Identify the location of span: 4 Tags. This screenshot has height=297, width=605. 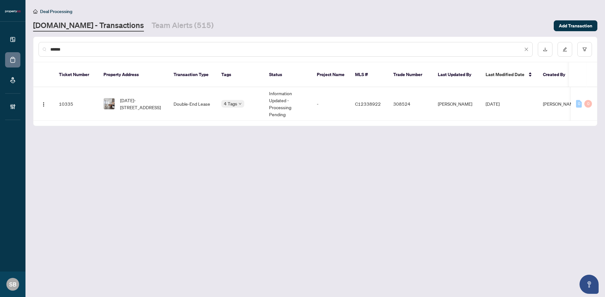
(231, 103).